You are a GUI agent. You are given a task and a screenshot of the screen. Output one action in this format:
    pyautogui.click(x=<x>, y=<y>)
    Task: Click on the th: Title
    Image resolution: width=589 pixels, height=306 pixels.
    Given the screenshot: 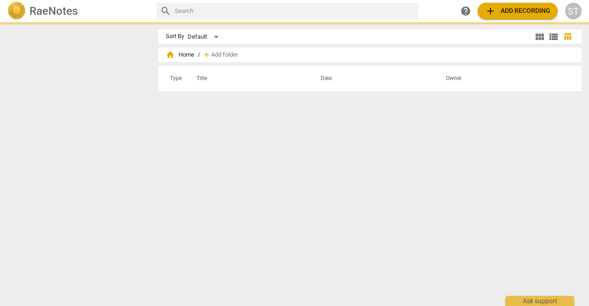 What is the action you would take?
    pyautogui.click(x=248, y=79)
    